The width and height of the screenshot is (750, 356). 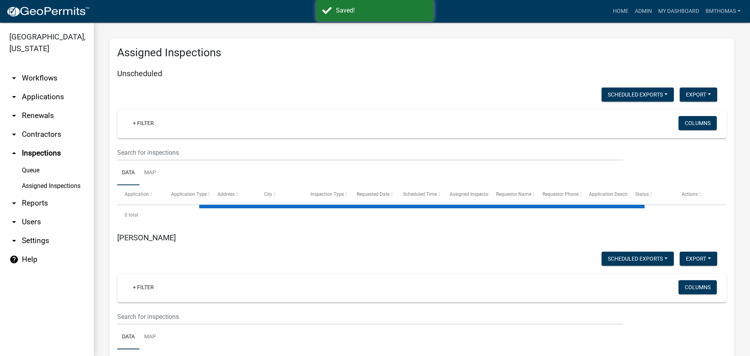 I want to click on datatable-header-cell: Assigned Inspector, so click(x=465, y=194).